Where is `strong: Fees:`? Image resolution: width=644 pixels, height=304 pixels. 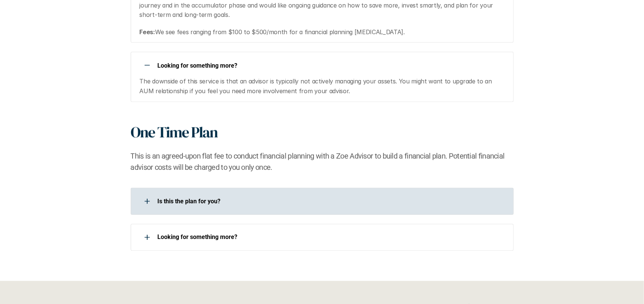 strong: Fees: is located at coordinates (147, 32).